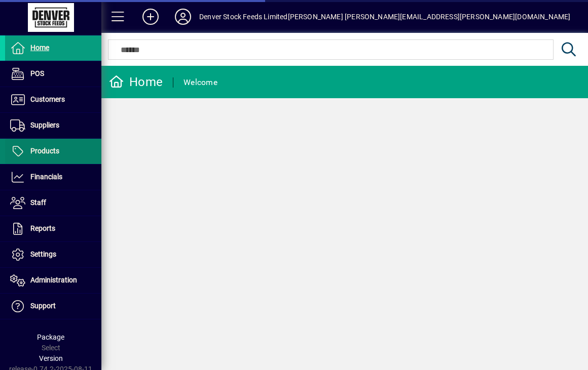 This screenshot has height=370, width=588. Describe the element at coordinates (46, 177) in the screenshot. I see `span: Financials` at that location.